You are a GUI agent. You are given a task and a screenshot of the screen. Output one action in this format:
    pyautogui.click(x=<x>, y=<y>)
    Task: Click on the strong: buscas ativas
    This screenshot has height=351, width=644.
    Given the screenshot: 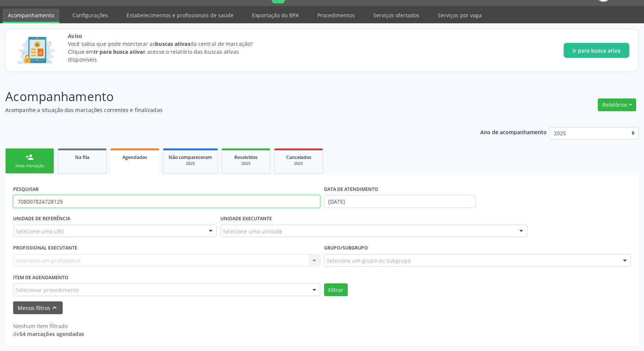 What is the action you would take?
    pyautogui.click(x=173, y=43)
    